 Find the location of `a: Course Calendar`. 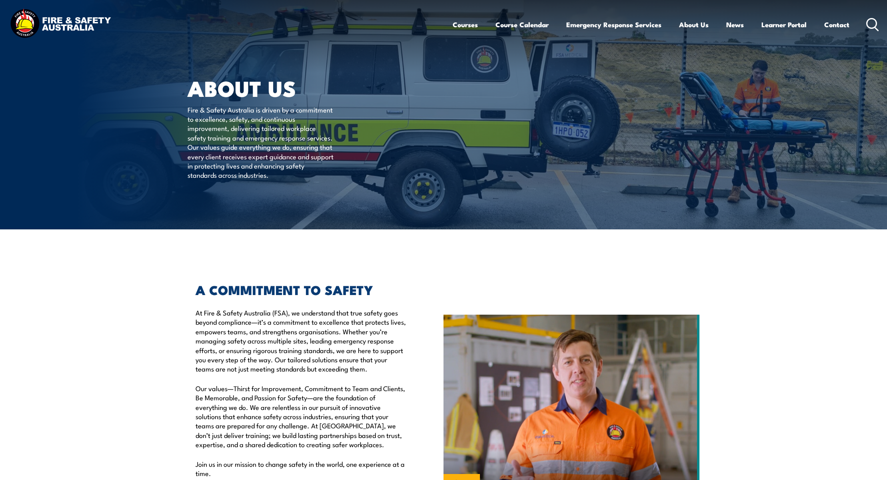

a: Course Calendar is located at coordinates (522, 24).